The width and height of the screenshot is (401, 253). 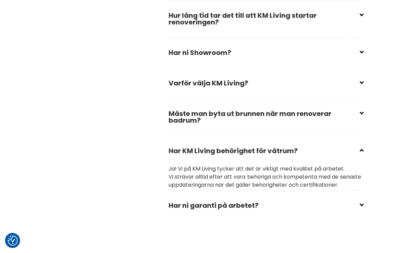 What do you see at coordinates (265, 119) in the screenshot?
I see `h2: Måste man byta ut brunnen när man renoverar badrum?` at bounding box center [265, 119].